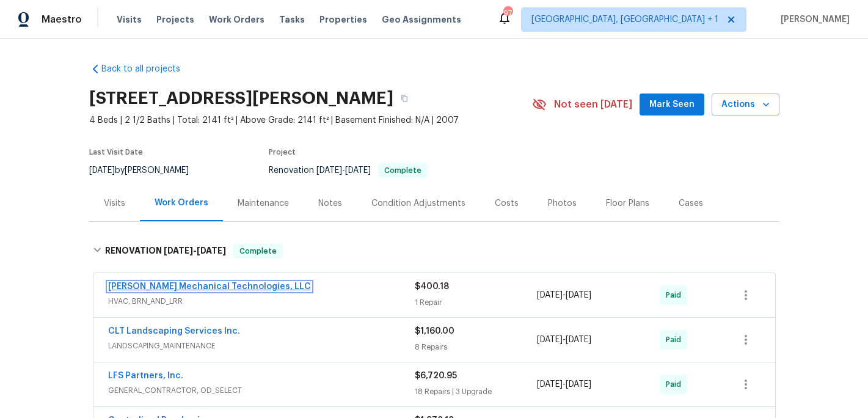 The image size is (868, 418). Describe the element at coordinates (507, 13) in the screenshot. I see `div: 97` at that location.